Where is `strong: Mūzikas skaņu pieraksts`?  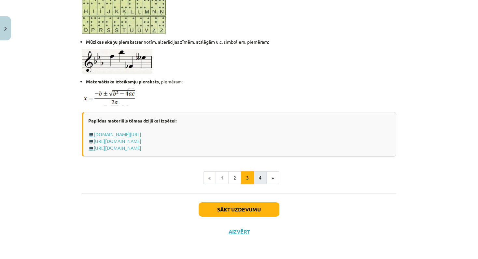
strong: Mūzikas skaņu pieraksts is located at coordinates (112, 42).